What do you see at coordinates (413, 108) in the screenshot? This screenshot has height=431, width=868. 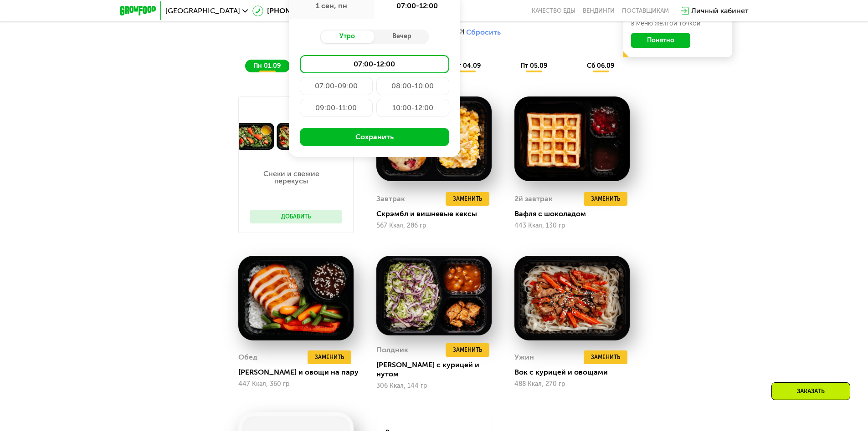 I see `div: 10:00-12:00` at bounding box center [413, 108].